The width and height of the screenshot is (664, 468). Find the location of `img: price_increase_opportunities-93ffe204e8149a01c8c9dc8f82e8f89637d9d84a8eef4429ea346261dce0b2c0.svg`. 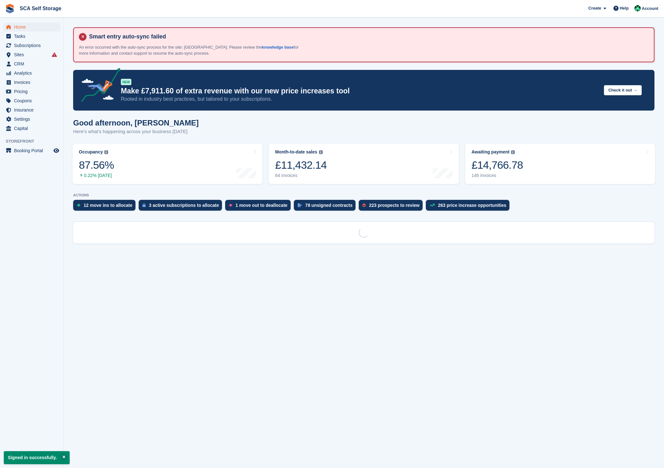

img: price_increase_opportunities-93ffe204e8149a01c8c9dc8f82e8f89637d9d84a8eef4429ea346261dce0b2c0.svg is located at coordinates (432, 205).